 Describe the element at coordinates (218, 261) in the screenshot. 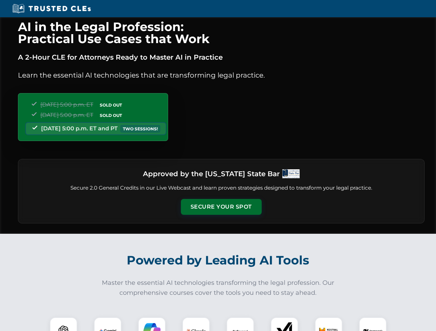

I see `h2: Powered by Leading AI Tools` at that location.